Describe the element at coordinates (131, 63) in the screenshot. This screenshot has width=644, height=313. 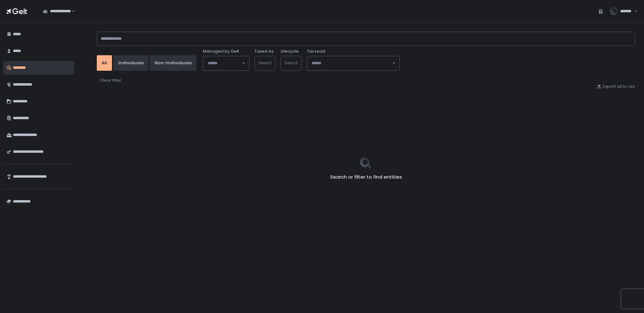
I see `div: Individuals` at that location.